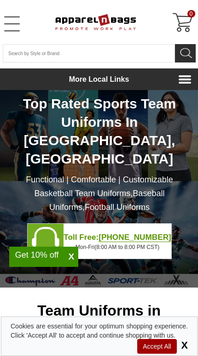  Describe the element at coordinates (186, 52) in the screenshot. I see `img: search icon` at that location.